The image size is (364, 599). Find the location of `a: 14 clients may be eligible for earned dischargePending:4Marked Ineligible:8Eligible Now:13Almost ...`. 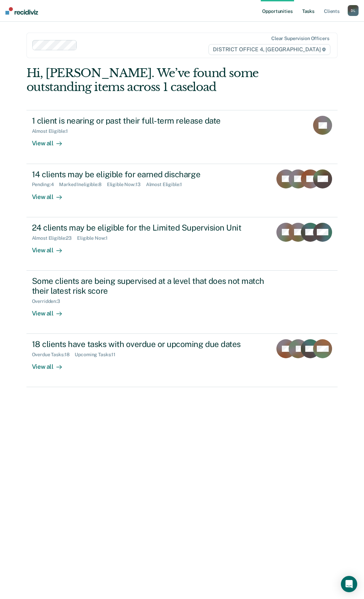

a: 14 clients may be eligible for earned dischargePending:4Marked Ineligible:8Eligible Now:13Almost ... is located at coordinates (182, 191).